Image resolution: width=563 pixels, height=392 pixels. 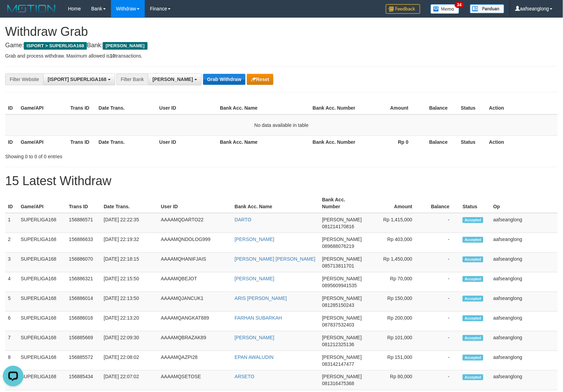 What do you see at coordinates (254, 357) in the screenshot?
I see `a: EPAN AWALUDIN` at bounding box center [254, 357].